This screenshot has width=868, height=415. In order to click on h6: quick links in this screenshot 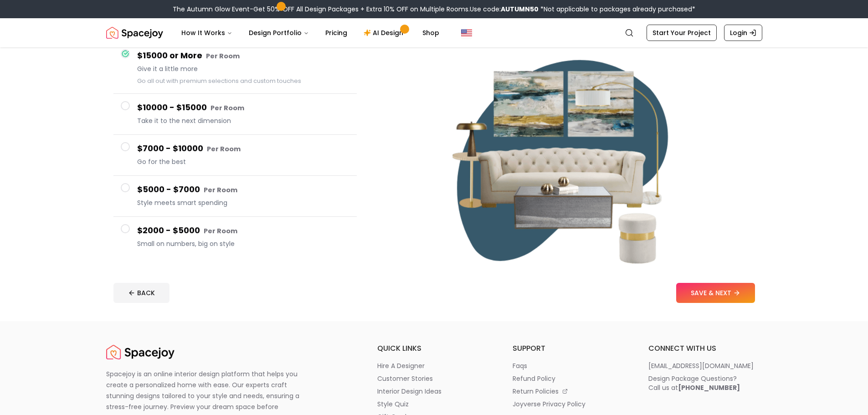, I will do `click(434, 348)`.